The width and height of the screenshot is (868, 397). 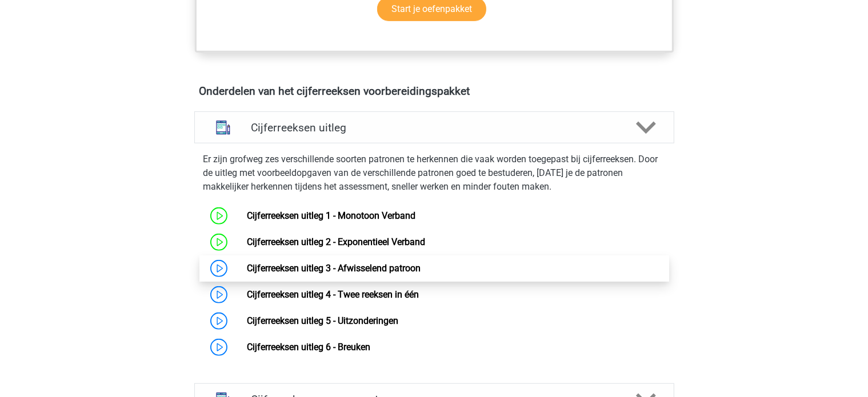 What do you see at coordinates (333, 295) in the screenshot?
I see `a: Cijferreeksen uitleg 4 - Twee reeksen in één` at bounding box center [333, 295].